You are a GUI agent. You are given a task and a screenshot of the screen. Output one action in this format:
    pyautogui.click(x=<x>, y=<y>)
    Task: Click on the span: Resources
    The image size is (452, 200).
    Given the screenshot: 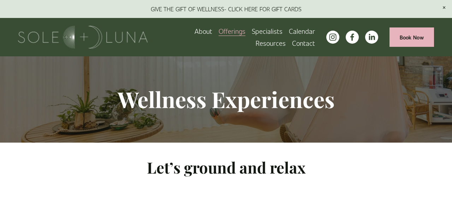 What is the action you would take?
    pyautogui.click(x=270, y=43)
    